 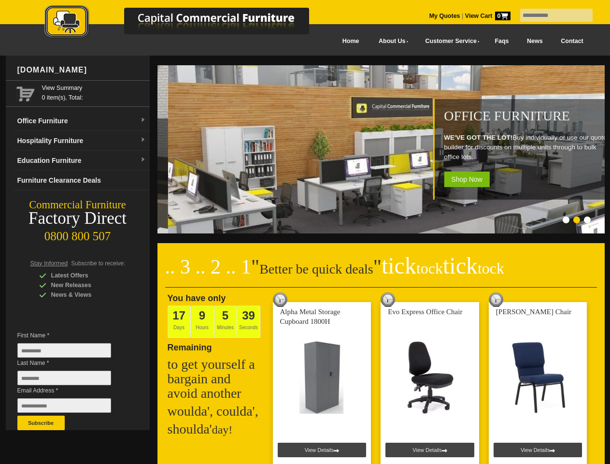 I want to click on h1: Office Furniture, so click(x=527, y=116).